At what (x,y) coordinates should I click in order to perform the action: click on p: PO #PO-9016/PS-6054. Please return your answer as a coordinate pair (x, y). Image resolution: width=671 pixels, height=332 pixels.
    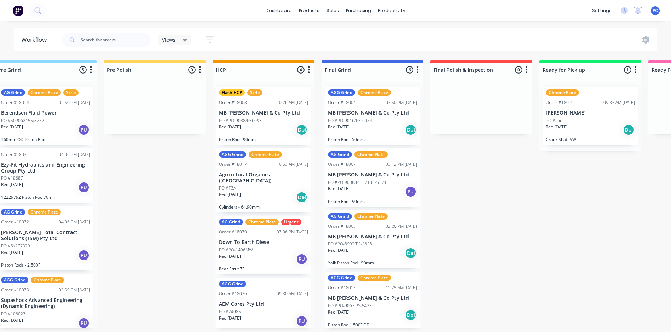
    Looking at the image, I should click on (350, 121).